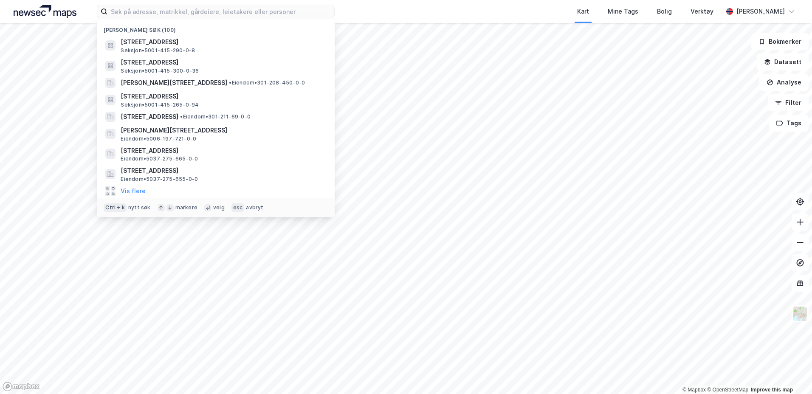 This screenshot has height=394, width=812. What do you see at coordinates (221, 11) in the screenshot?
I see `input: Søk på adresse, matrikkel, gårdeiere, leietakere eller personer` at bounding box center [221, 11].